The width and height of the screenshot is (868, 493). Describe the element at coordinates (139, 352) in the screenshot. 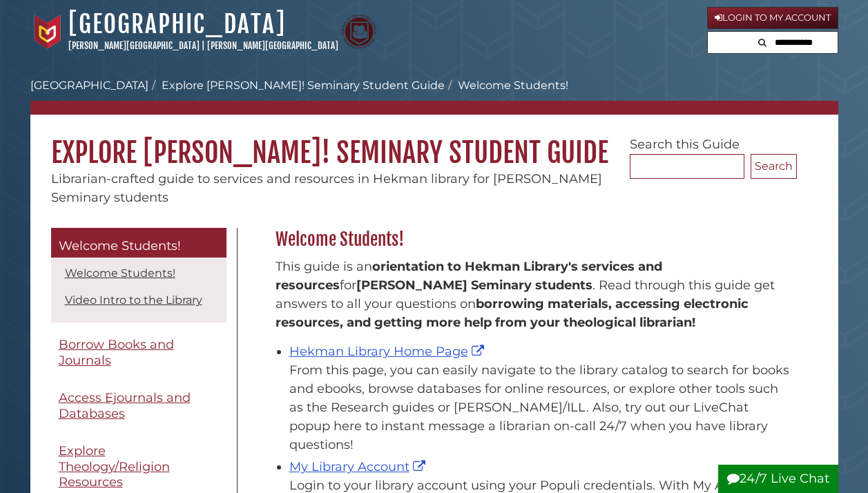

I see `a: Borrow Books and Journals` at that location.